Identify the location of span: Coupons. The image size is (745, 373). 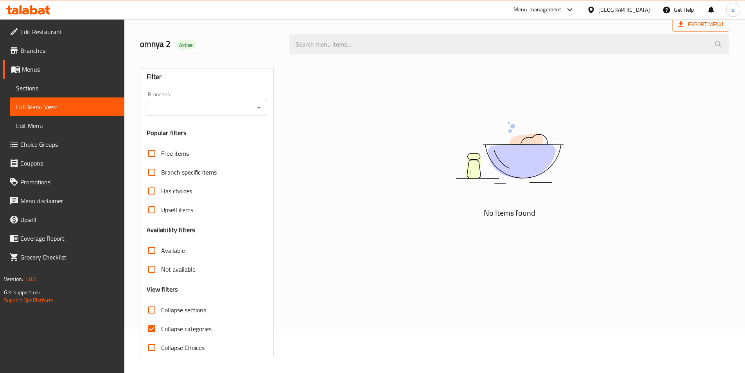
(69, 163).